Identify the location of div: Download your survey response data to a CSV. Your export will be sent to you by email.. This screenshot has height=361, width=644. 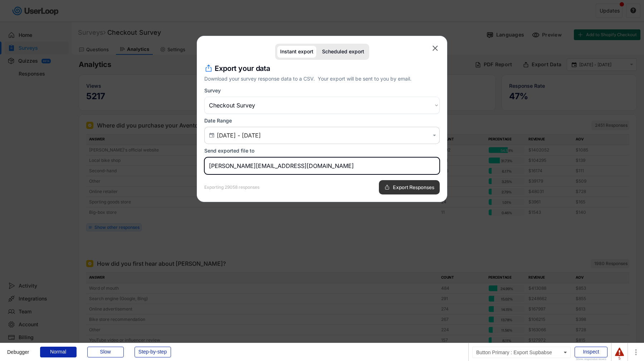
(322, 79).